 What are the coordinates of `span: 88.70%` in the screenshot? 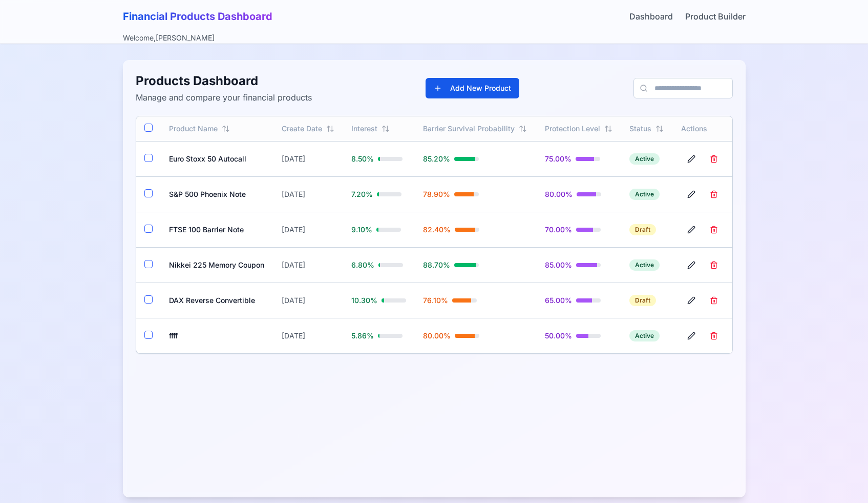 It's located at (436, 265).